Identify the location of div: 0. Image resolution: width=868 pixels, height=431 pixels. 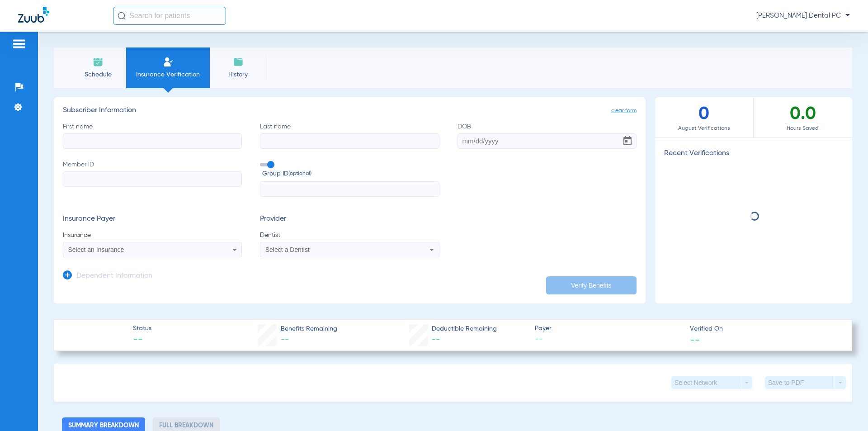
(704, 117).